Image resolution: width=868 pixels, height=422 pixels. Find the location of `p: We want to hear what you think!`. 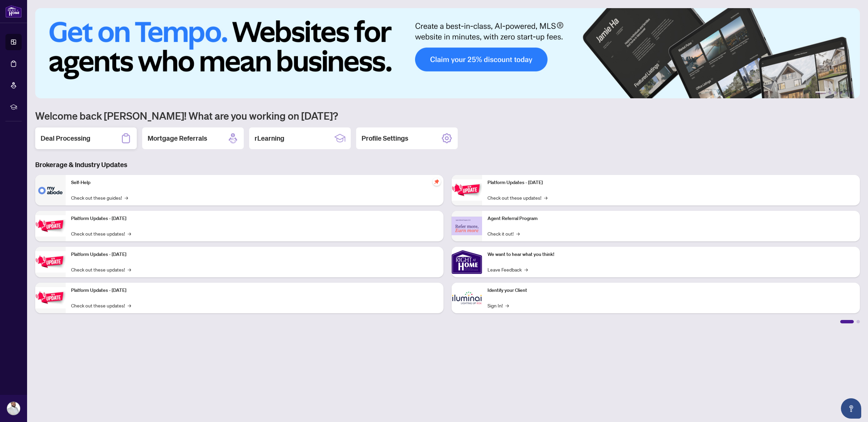

p: We want to hear what you think! is located at coordinates (671, 255).